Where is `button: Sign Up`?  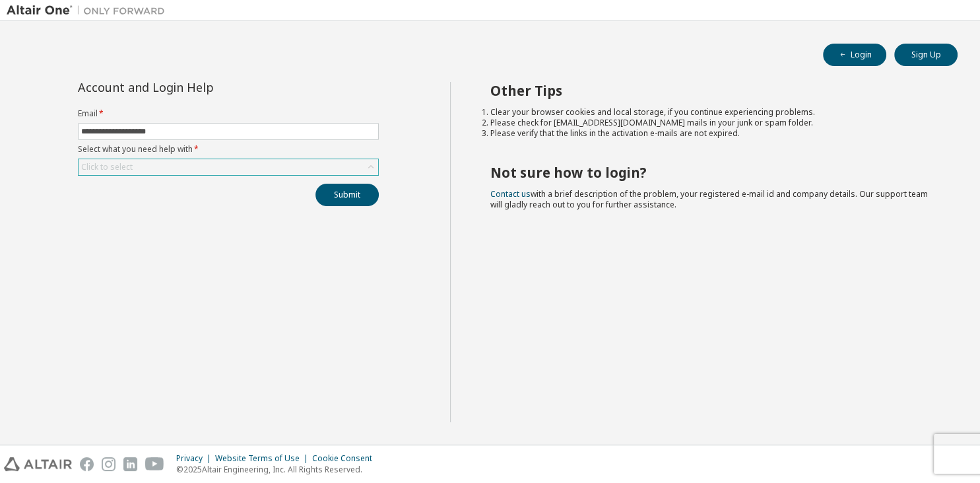
button: Sign Up is located at coordinates (926, 55).